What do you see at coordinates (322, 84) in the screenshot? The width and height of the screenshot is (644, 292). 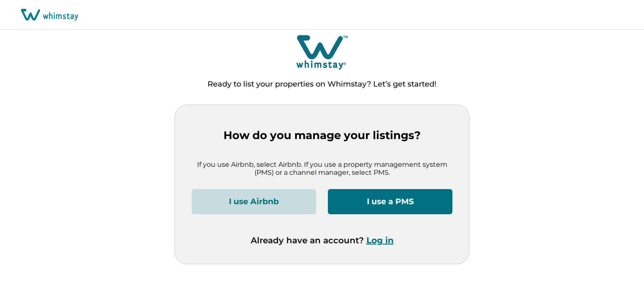 I see `p: Ready to list your properties on Whimstay? Let’s get started!` at bounding box center [322, 84].